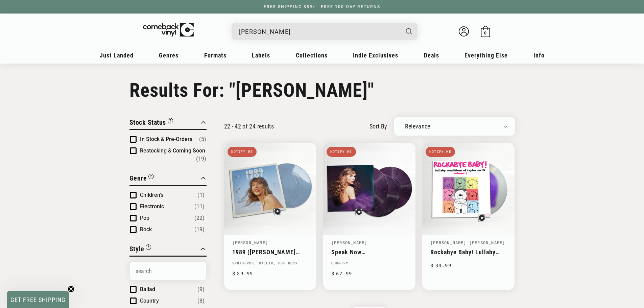 The width and height of the screenshot is (644, 308). Describe the element at coordinates (141, 249) in the screenshot. I see `button: Filter by Style` at that location.